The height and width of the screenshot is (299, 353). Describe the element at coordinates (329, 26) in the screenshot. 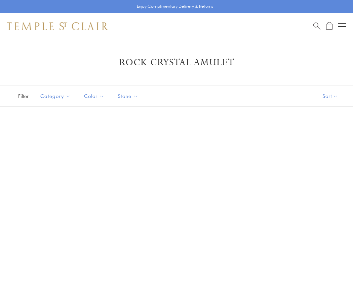

I see `a: Open Shopping Bag` at that location.